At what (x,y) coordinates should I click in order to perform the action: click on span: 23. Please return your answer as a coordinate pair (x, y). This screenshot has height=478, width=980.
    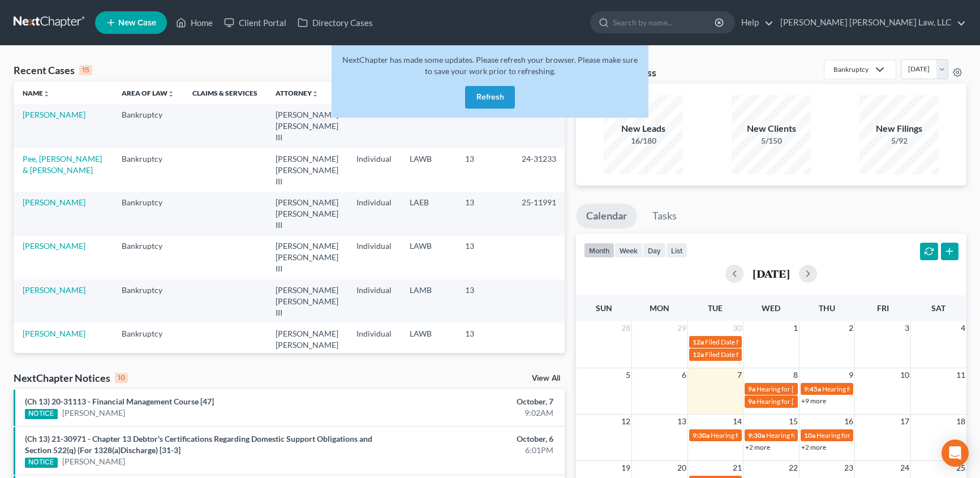
    Looking at the image, I should click on (848, 468).